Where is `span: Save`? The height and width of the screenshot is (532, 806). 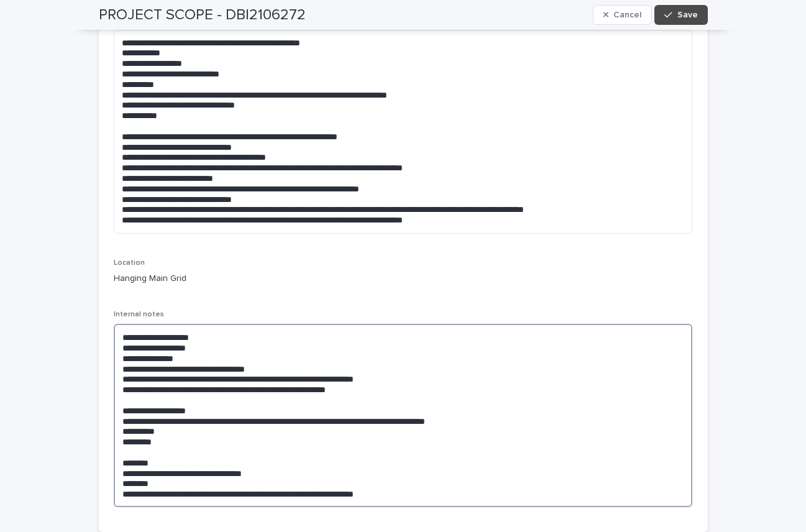
span: Save is located at coordinates (688, 15).